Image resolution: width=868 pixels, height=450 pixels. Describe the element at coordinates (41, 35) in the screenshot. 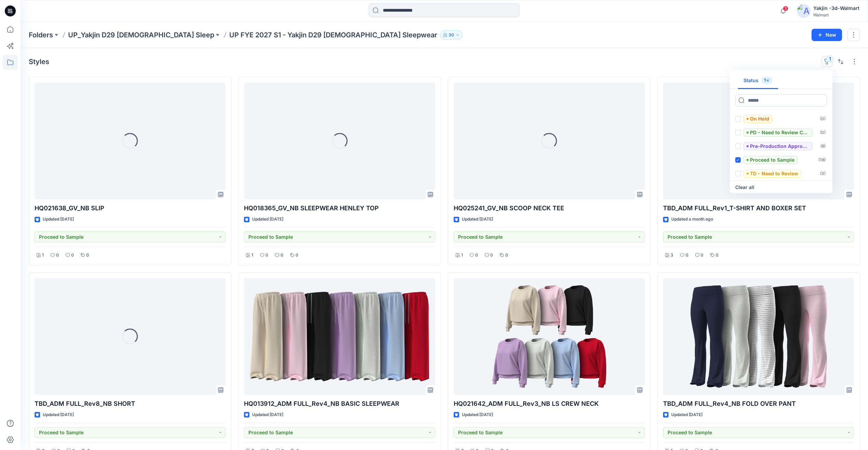

I see `p: Folders` at that location.